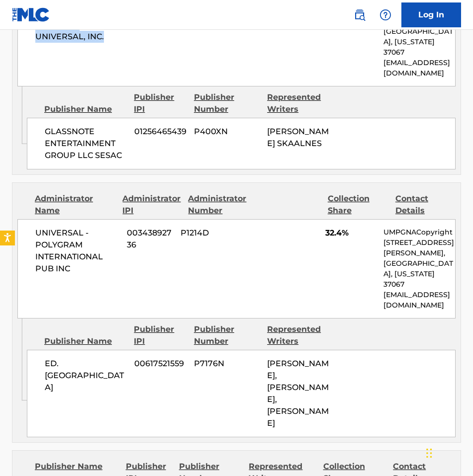 The image size is (473, 476). What do you see at coordinates (425, 205) in the screenshot?
I see `div: Contact Details` at bounding box center [425, 205].